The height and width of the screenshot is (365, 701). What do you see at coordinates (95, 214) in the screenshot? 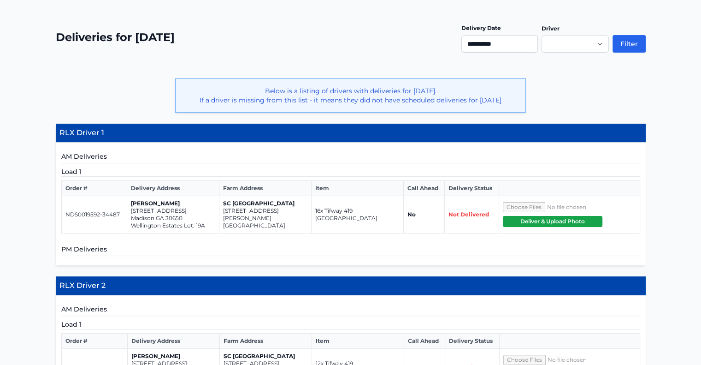
I see `p: NDS0019592-34487` at bounding box center [95, 214].